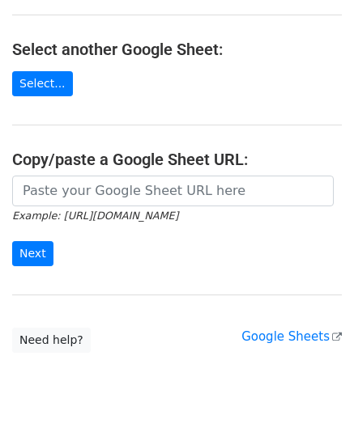 The width and height of the screenshot is (354, 428). I want to click on h4: Select another Google Sheet:, so click(177, 49).